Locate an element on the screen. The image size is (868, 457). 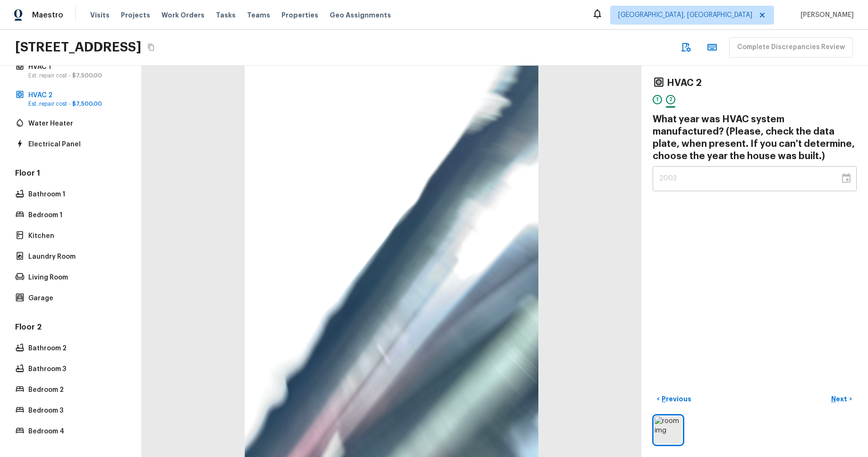
span: Maestro is located at coordinates (48, 15).